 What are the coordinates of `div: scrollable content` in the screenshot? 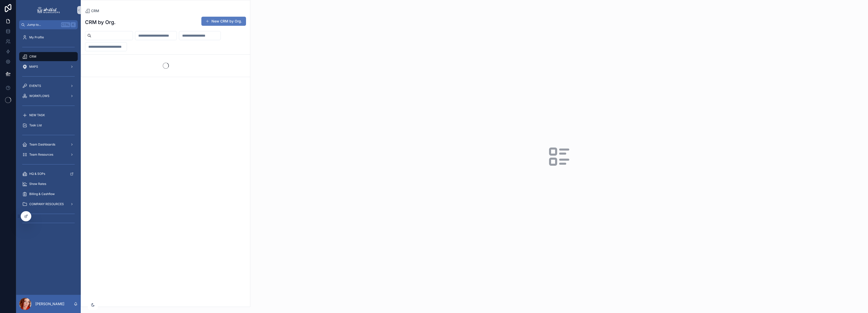 It's located at (49, 132).